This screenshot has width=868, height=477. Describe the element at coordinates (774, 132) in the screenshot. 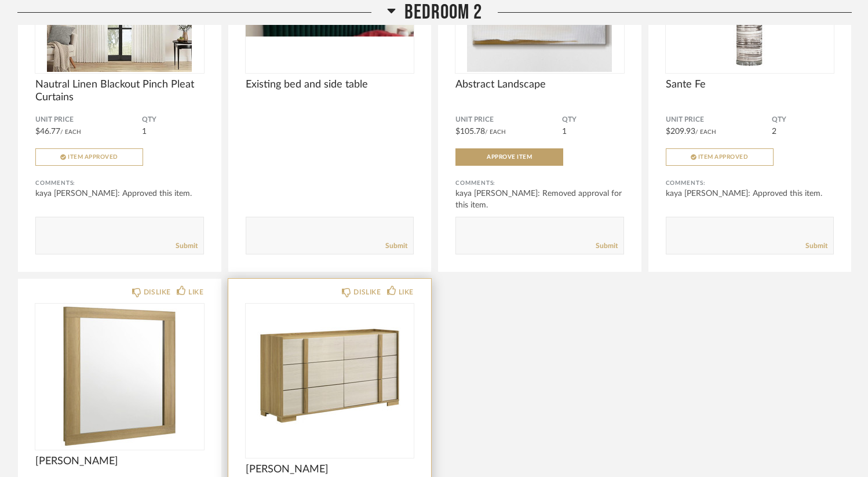

I see `span: 2` at that location.